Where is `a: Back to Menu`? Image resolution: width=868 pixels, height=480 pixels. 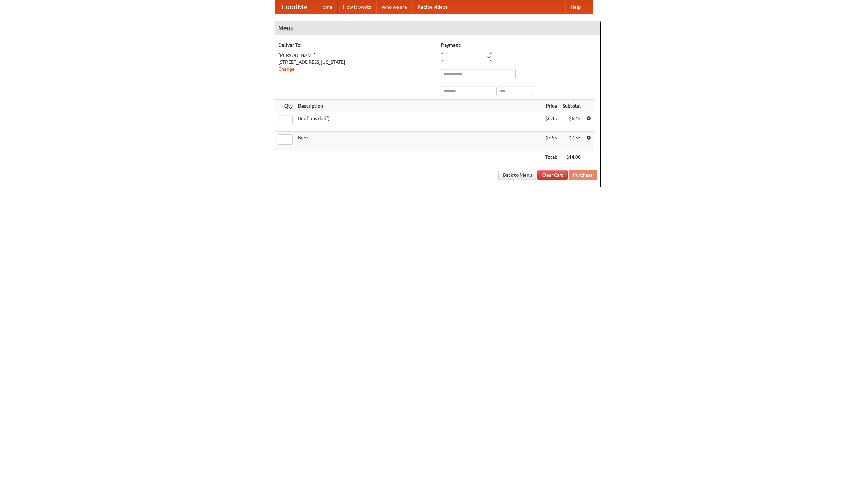
a: Back to Menu is located at coordinates (518, 175).